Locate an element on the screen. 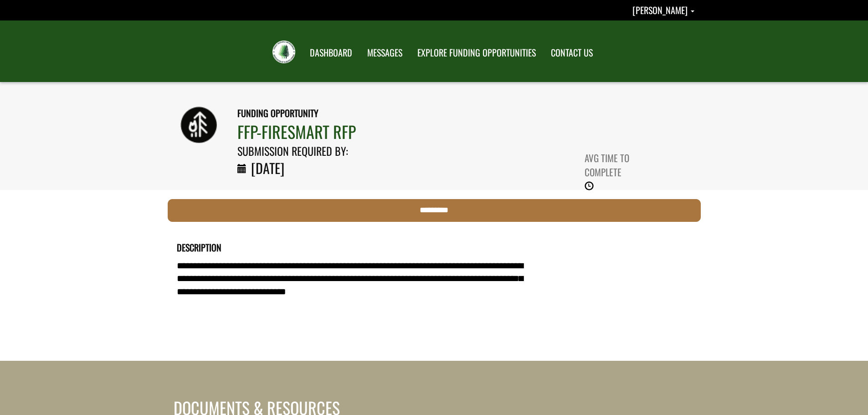  a: CONTACT US is located at coordinates (572, 53).